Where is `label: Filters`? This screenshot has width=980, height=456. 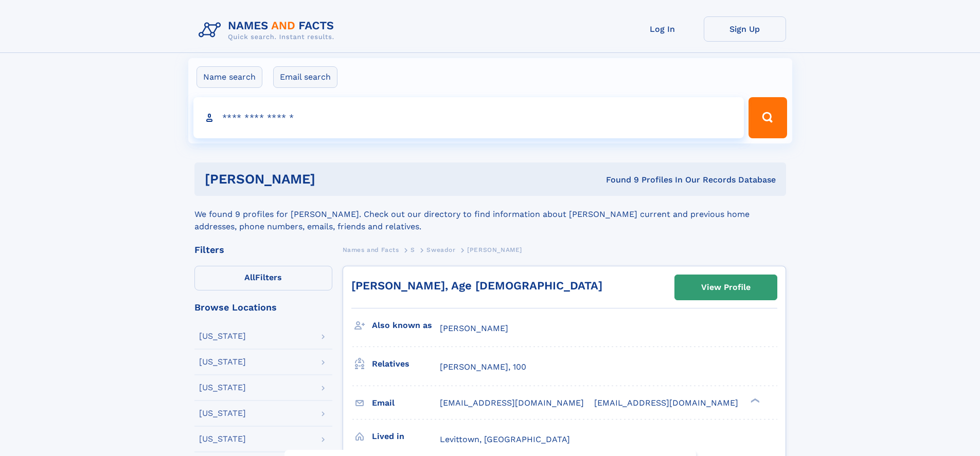
label: Filters is located at coordinates (264, 278).